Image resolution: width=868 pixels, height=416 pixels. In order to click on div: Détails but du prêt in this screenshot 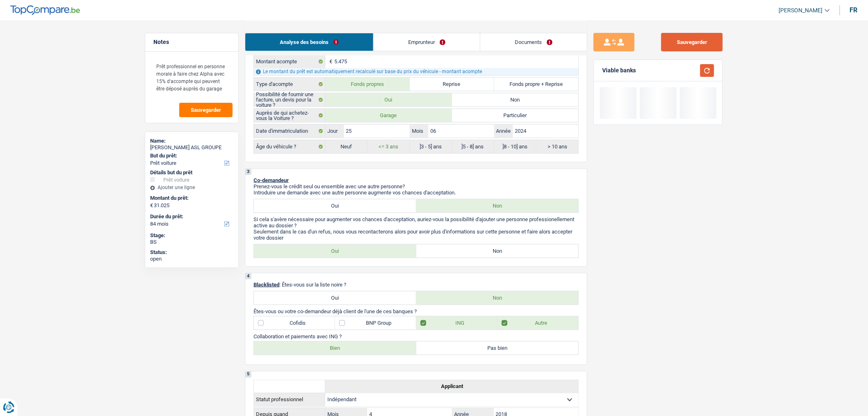, I will do `click(191, 172)`.